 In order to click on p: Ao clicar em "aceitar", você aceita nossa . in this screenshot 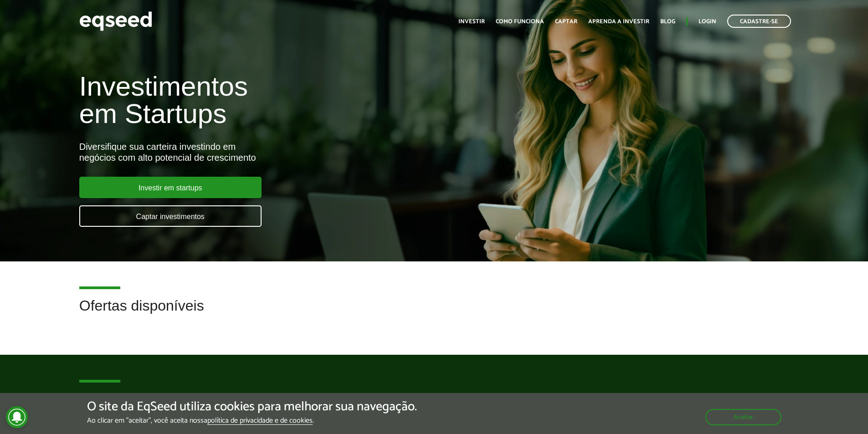, I will do `click(252, 420)`.